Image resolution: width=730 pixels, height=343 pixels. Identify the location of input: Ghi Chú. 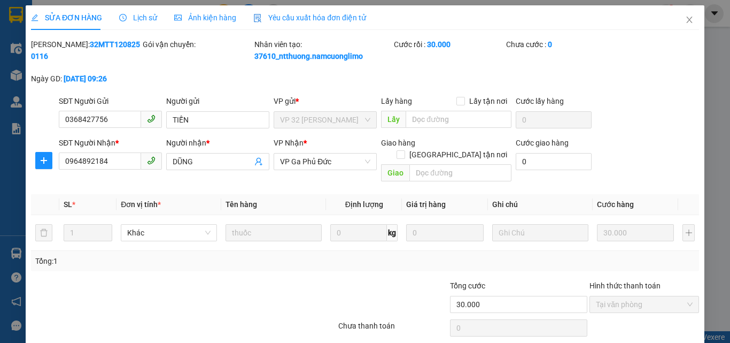
(540, 232).